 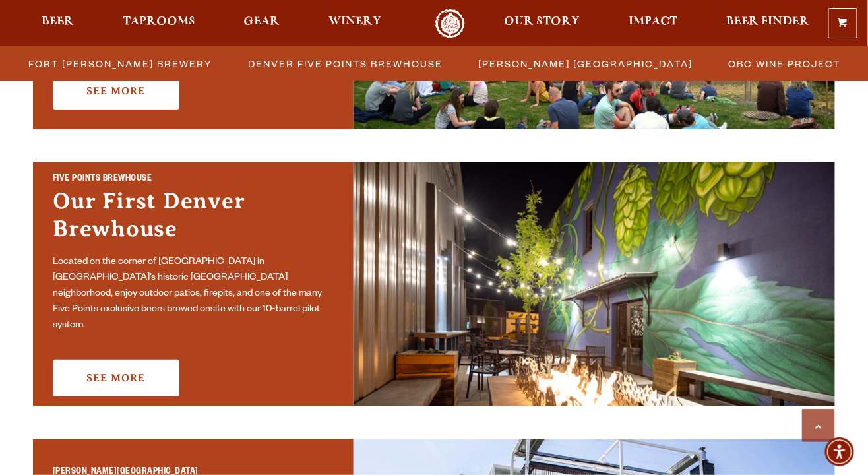 What do you see at coordinates (542, 23) in the screenshot?
I see `a: Our Story` at bounding box center [542, 23].